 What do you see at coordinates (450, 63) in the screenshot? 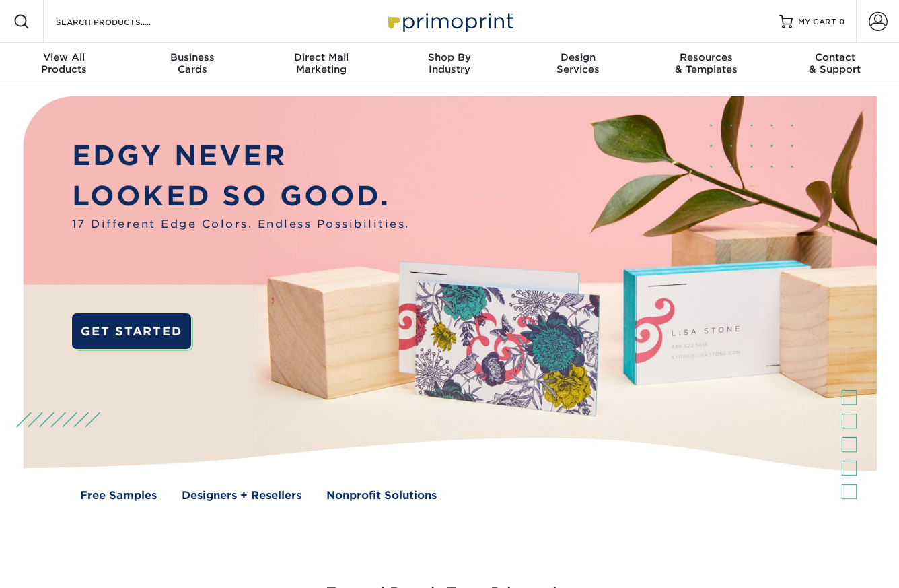
I see `div: Industry` at bounding box center [450, 63].